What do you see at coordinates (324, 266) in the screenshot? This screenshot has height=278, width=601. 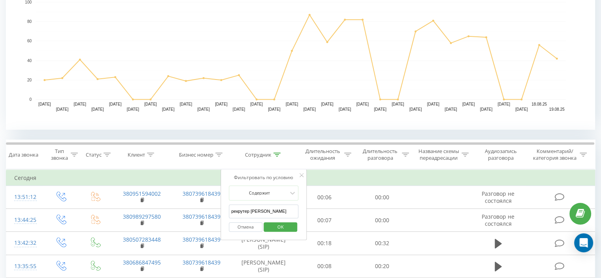 I see `td: 00:08` at bounding box center [324, 266].